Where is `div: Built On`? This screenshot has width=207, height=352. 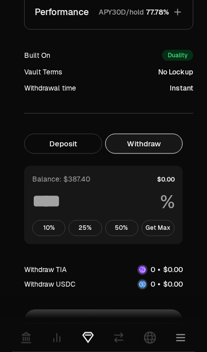 div: Built On is located at coordinates (37, 55).